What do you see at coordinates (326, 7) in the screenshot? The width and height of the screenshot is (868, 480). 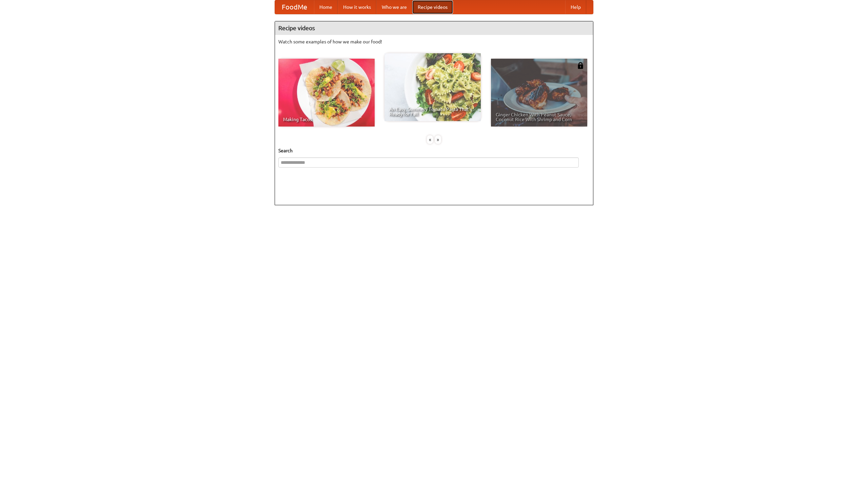 I see `a: Home` at bounding box center [326, 7].